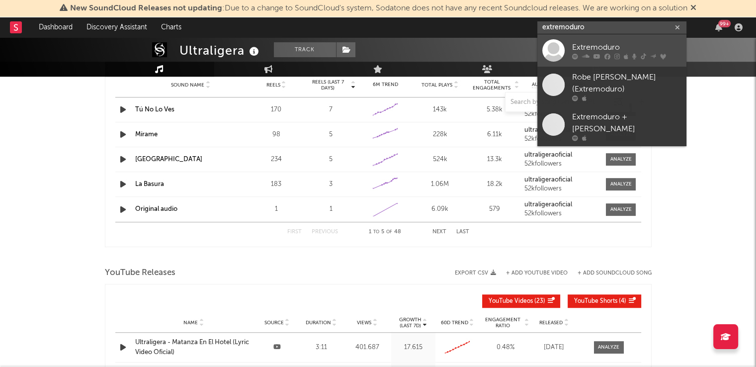 This screenshot has width=756, height=367. What do you see at coordinates (194, 347) in the screenshot?
I see `a: Ultraligera - Matanza En El Hotel (Lyric Video Oficial)` at bounding box center [194, 347].